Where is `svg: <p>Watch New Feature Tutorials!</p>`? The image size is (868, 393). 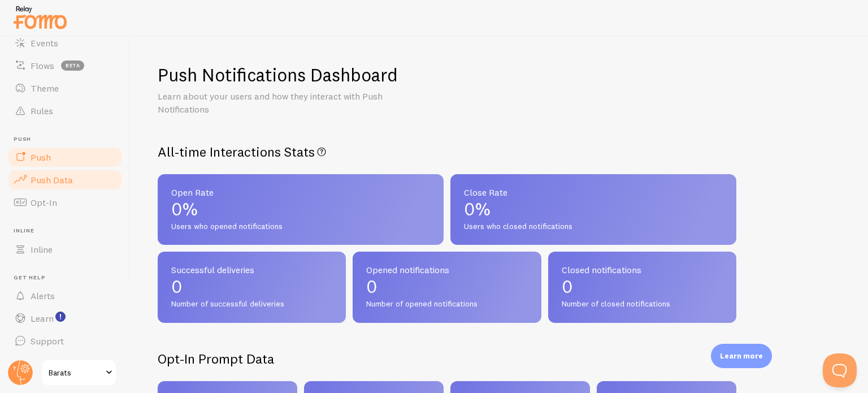 svg: <p>Watch New Feature Tutorials!</p> is located at coordinates (60, 317).